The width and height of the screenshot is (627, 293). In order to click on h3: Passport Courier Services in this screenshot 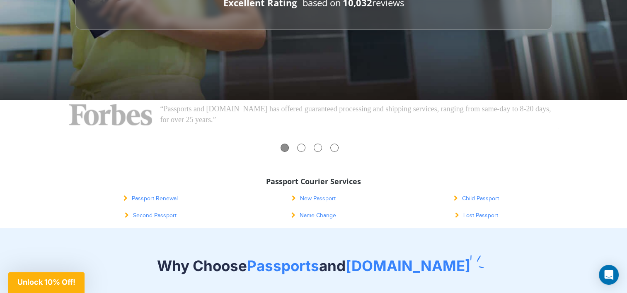, I will do `click(314, 182)`.